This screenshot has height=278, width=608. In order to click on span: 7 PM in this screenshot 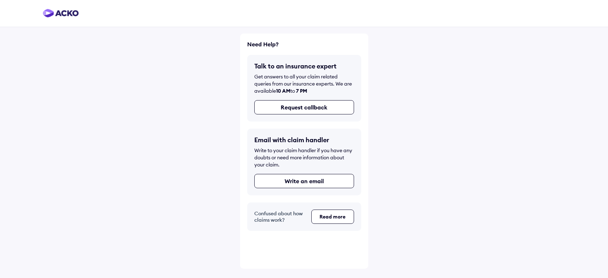, I will do `click(301, 91)`.